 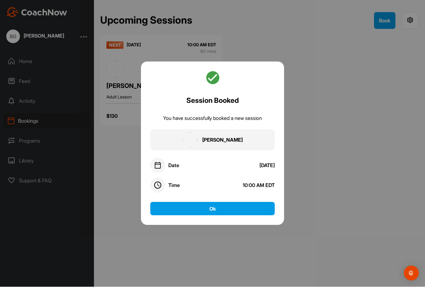 I want to click on button: Ok, so click(x=212, y=209).